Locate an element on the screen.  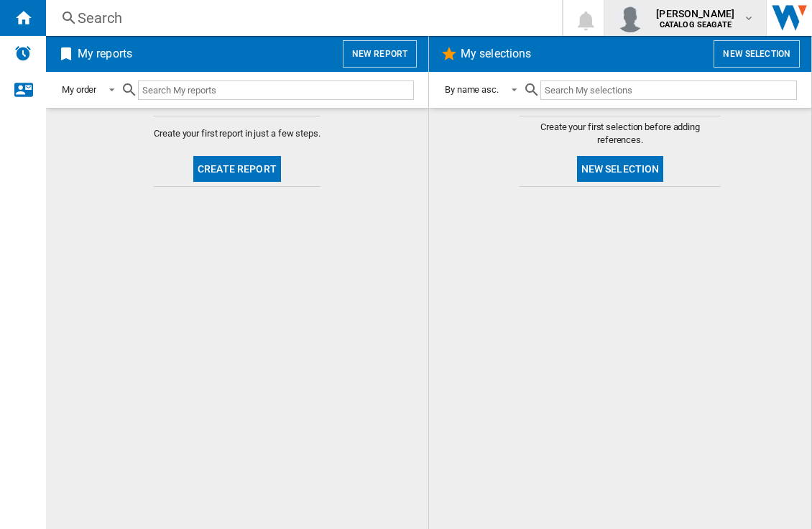
b: CATALOG SEAGATE is located at coordinates (696, 24).